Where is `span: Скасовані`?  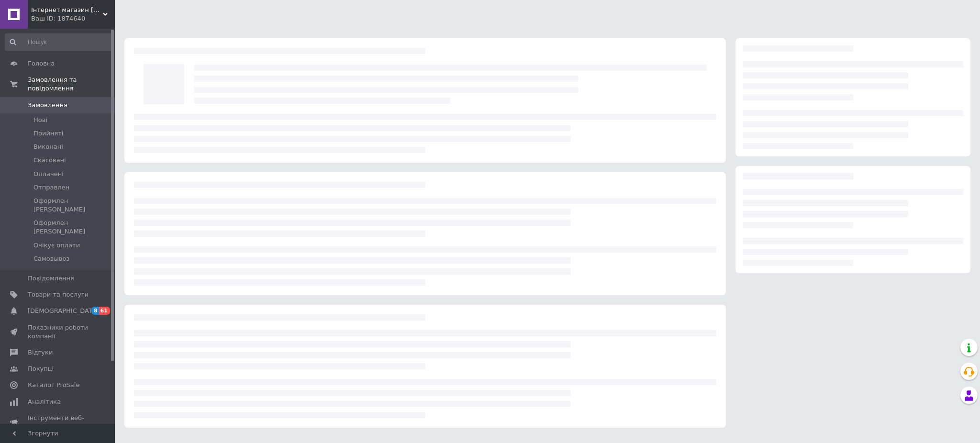 span: Скасовані is located at coordinates (50, 160).